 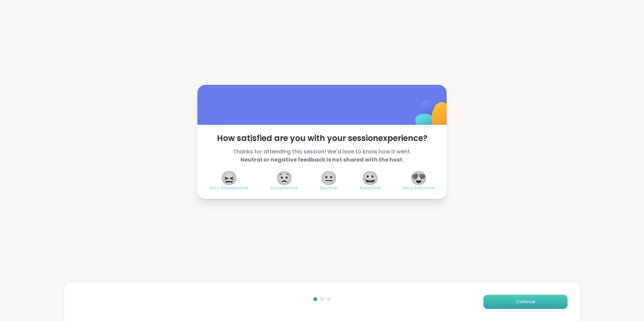 I want to click on img: ShareWell Logomark, so click(x=433, y=116).